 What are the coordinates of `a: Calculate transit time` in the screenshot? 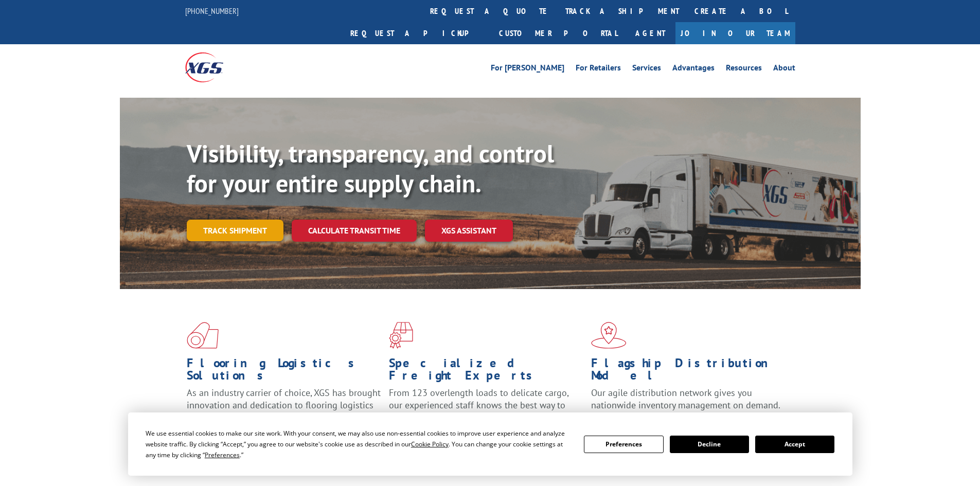 It's located at (354, 230).